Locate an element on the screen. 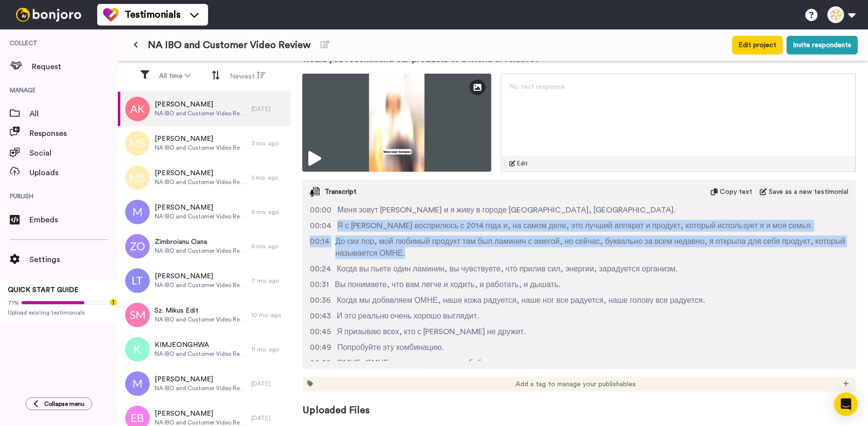 The height and width of the screenshot is (426, 868). div: Tooltip anchor is located at coordinates (113, 302).